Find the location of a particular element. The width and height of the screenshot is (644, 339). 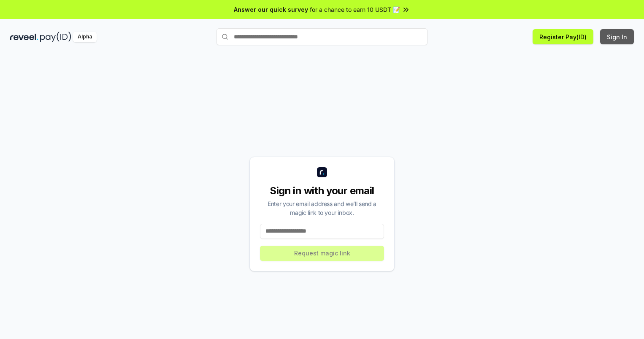

button: Sign In is located at coordinates (617, 37).